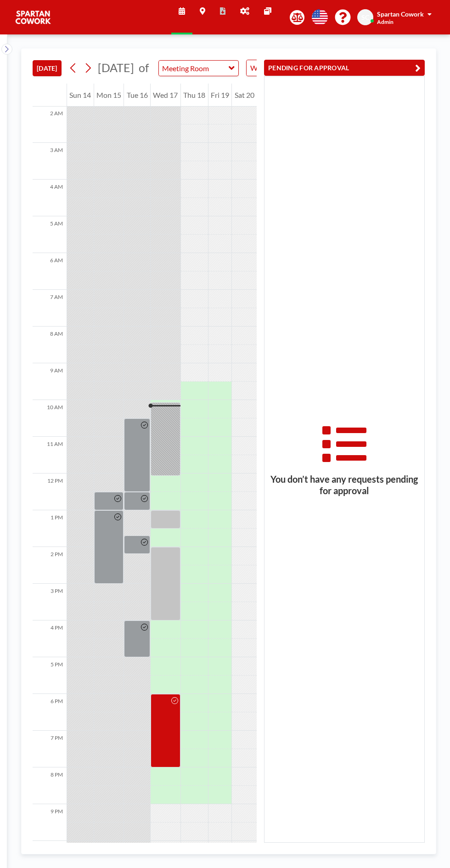 The image size is (450, 868). What do you see at coordinates (194, 68) in the screenshot?
I see `input: Meeting Room` at bounding box center [194, 68].